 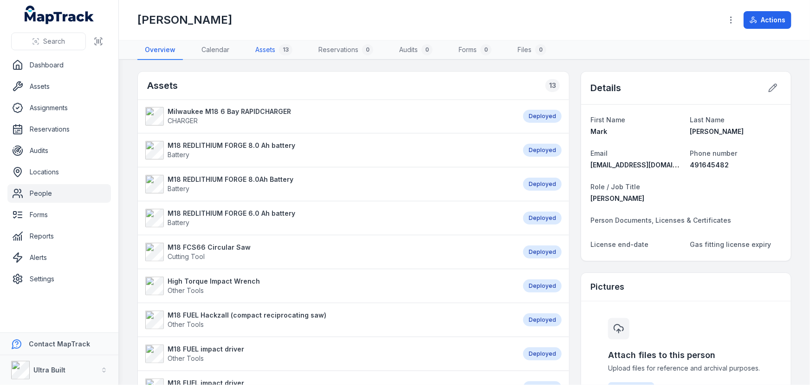 I want to click on span: Email, so click(x=599, y=153).